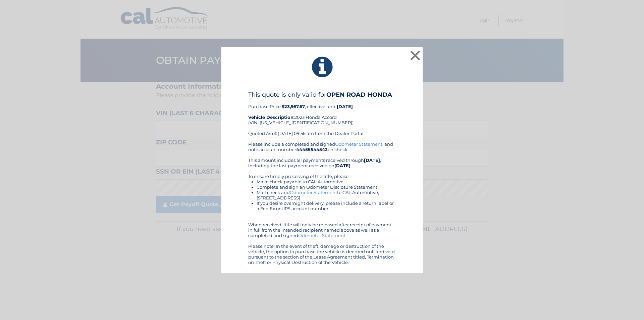  I want to click on b: 44455544542, so click(312, 149).